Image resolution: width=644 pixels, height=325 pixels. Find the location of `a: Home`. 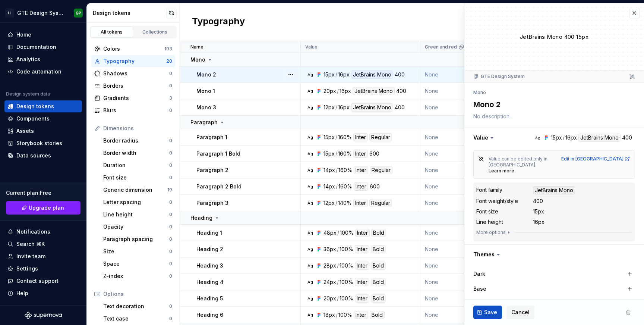

a: Home is located at coordinates (43, 35).